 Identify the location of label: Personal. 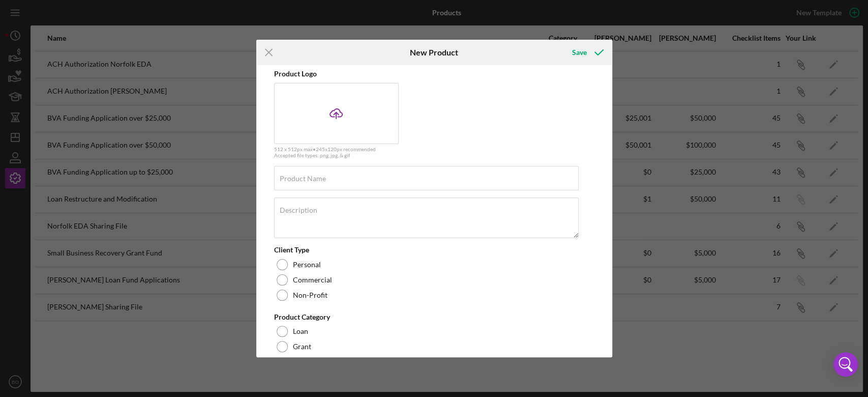
(307, 264).